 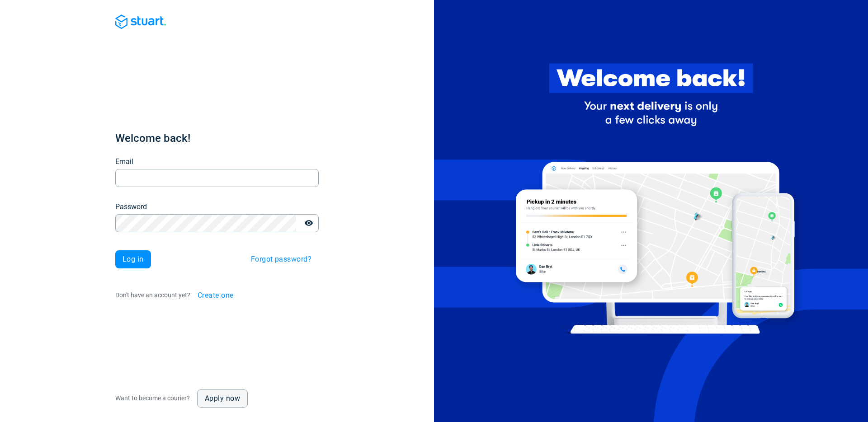 I want to click on img: Blue logo, so click(x=141, y=22).